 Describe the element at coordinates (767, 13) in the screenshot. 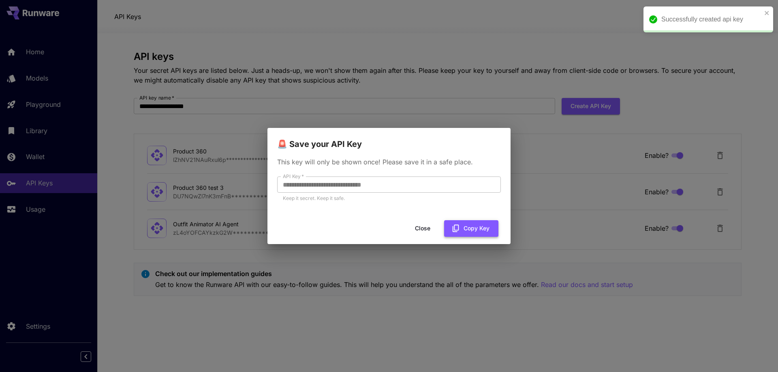

I see `button: close` at that location.